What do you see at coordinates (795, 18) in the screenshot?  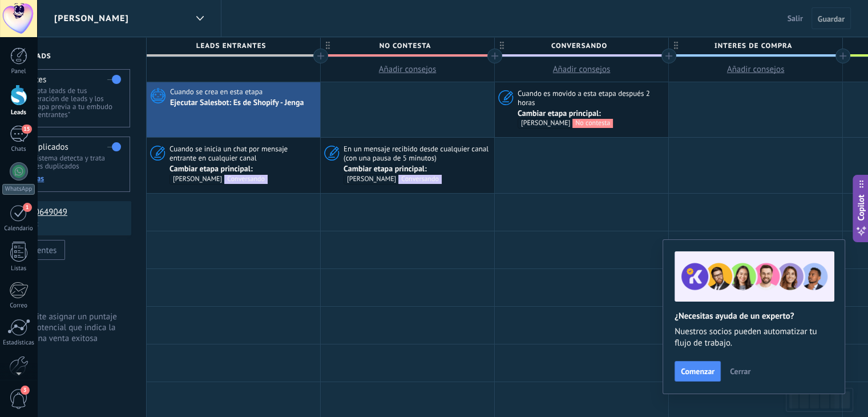 I see `button: Salir` at bounding box center [795, 18].